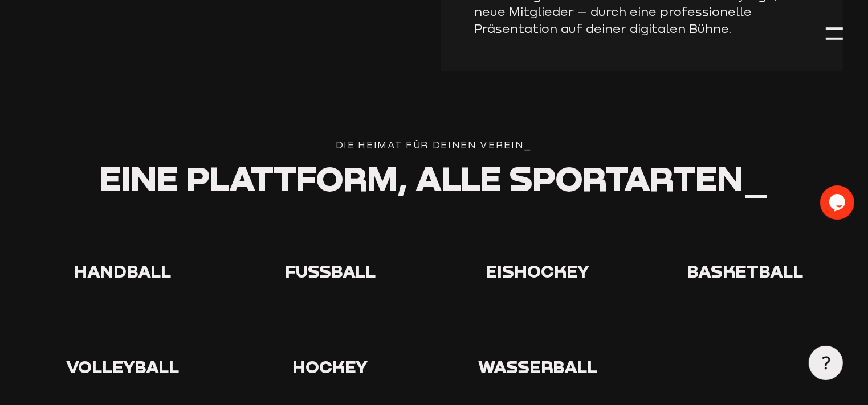 The width and height of the screenshot is (868, 405). I want to click on div: Die Heimat für deinen verein_, so click(433, 146).